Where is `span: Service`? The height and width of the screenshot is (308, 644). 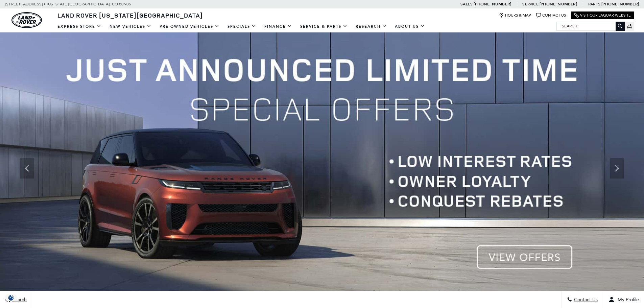
span: Service is located at coordinates (530, 4).